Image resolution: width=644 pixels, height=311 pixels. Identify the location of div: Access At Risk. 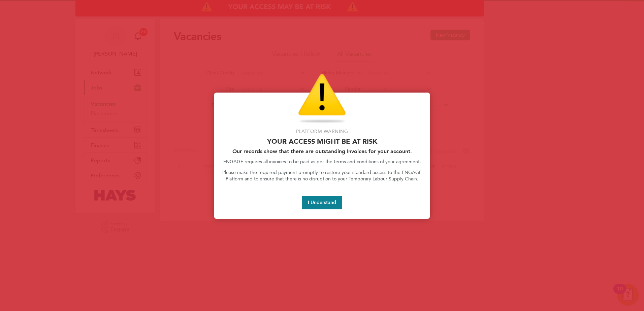
(322, 155).